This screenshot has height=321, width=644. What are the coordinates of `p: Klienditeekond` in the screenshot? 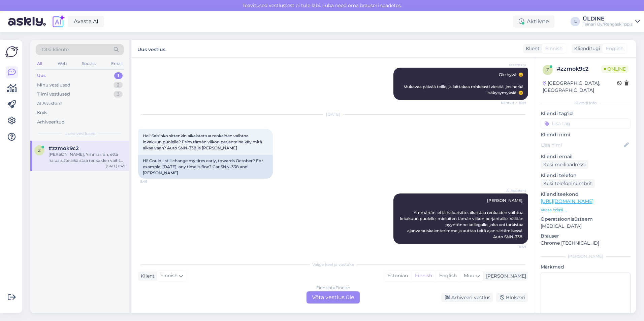 It's located at (585, 194).